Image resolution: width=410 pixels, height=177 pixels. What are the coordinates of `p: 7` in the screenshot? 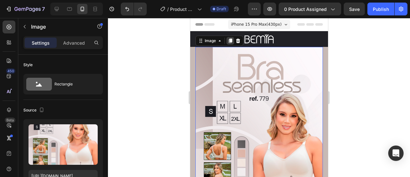 It's located at (43, 9).